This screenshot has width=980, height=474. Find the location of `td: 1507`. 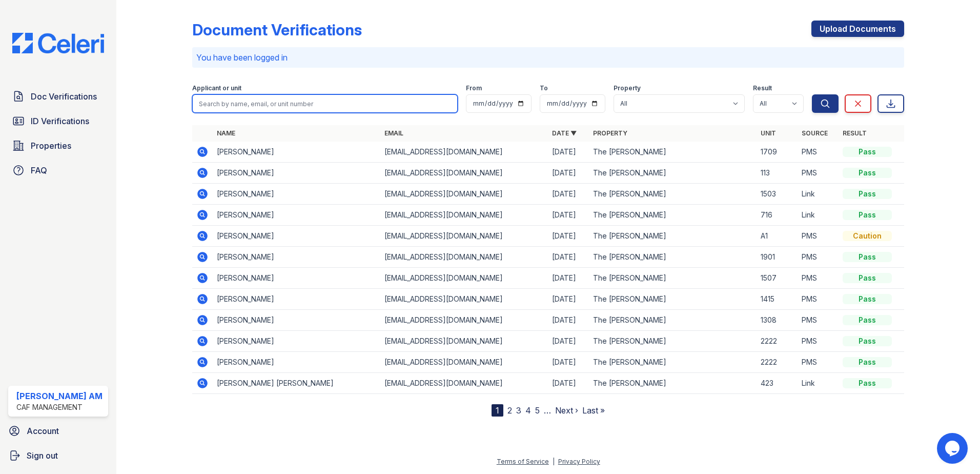

td: 1507 is located at coordinates (777, 278).